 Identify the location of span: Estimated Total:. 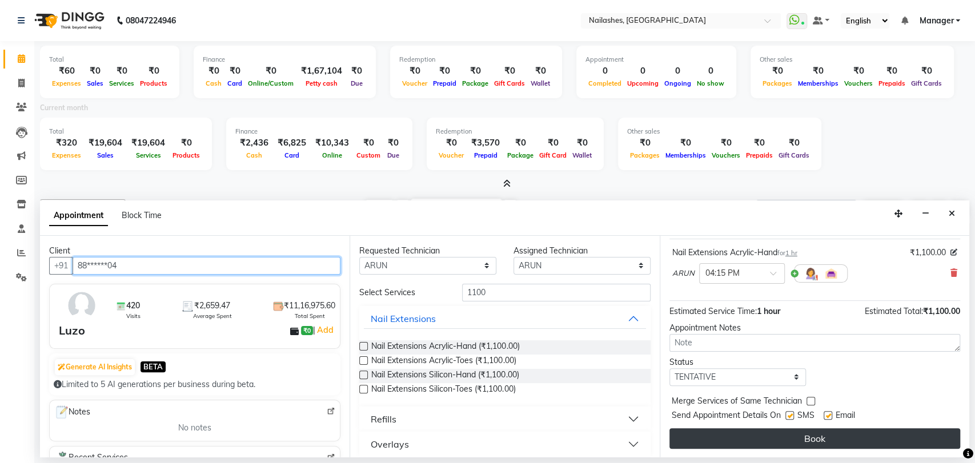
(894, 311).